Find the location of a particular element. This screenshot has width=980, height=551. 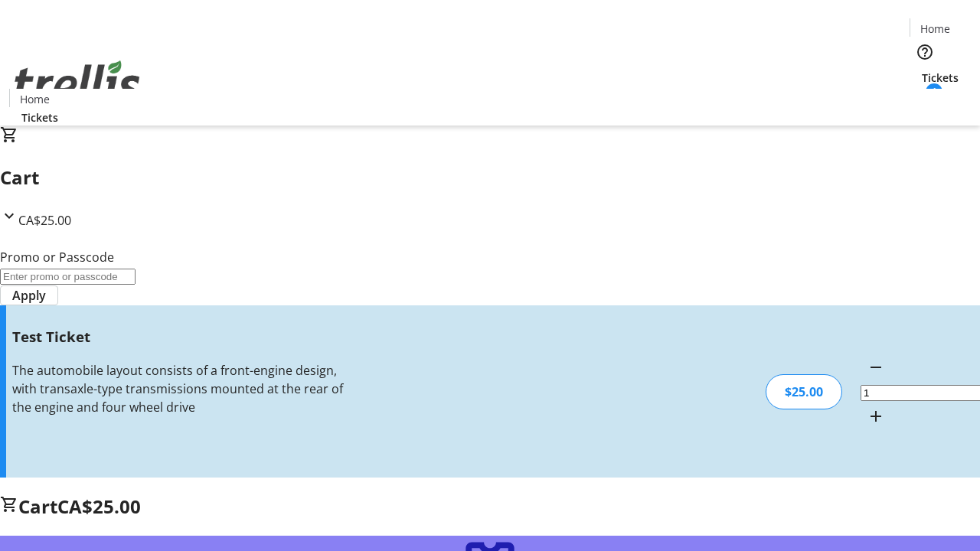

button: Increment by one is located at coordinates (876, 416).